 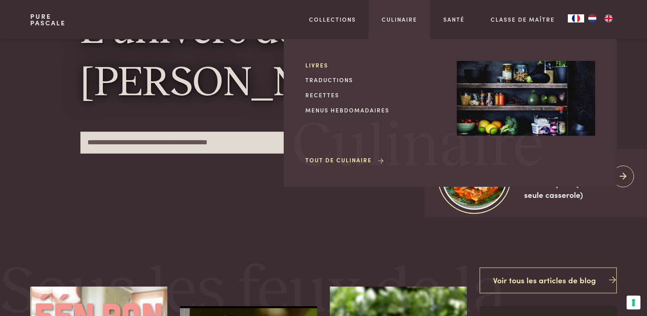 What do you see at coordinates (601, 18) in the screenshot?
I see `ul: Language list` at bounding box center [601, 18].